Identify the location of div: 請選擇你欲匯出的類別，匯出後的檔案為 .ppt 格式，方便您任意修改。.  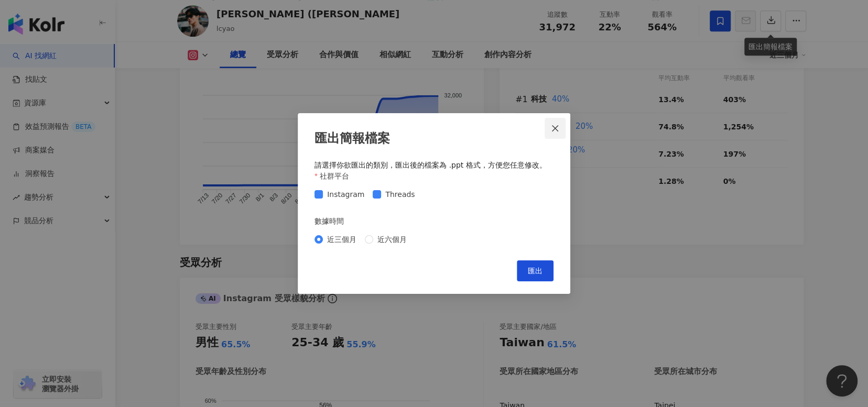
(434, 165).